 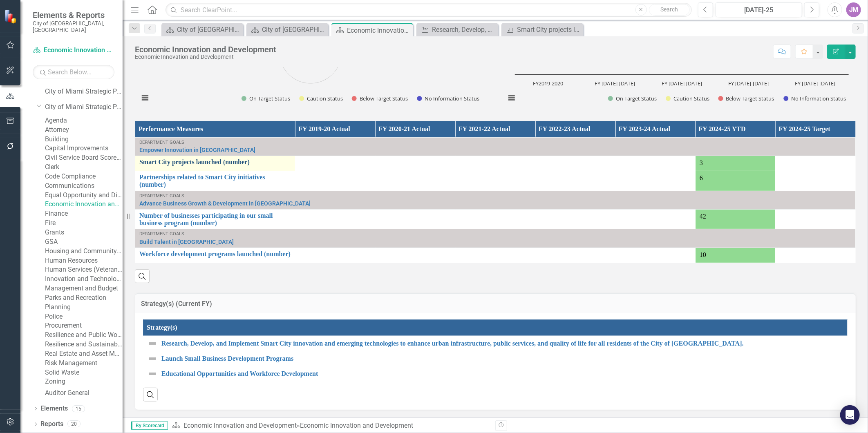 I want to click on h3: Strategy(s) (Current FY), so click(x=495, y=304).